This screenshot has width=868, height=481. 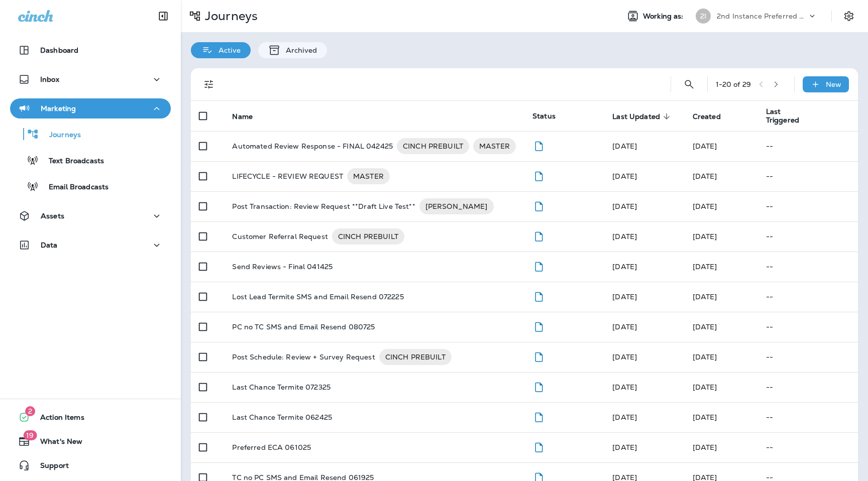 I want to click on p: Assets, so click(x=52, y=216).